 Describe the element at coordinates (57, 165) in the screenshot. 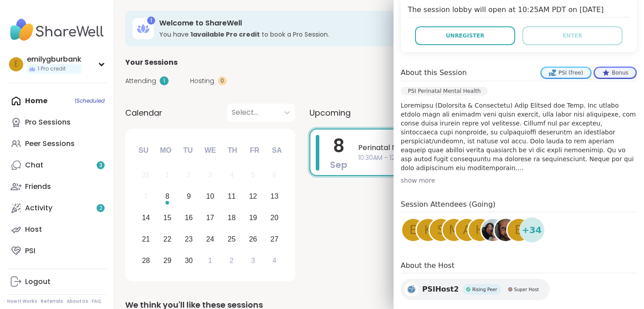

I see `a: Chat3` at that location.